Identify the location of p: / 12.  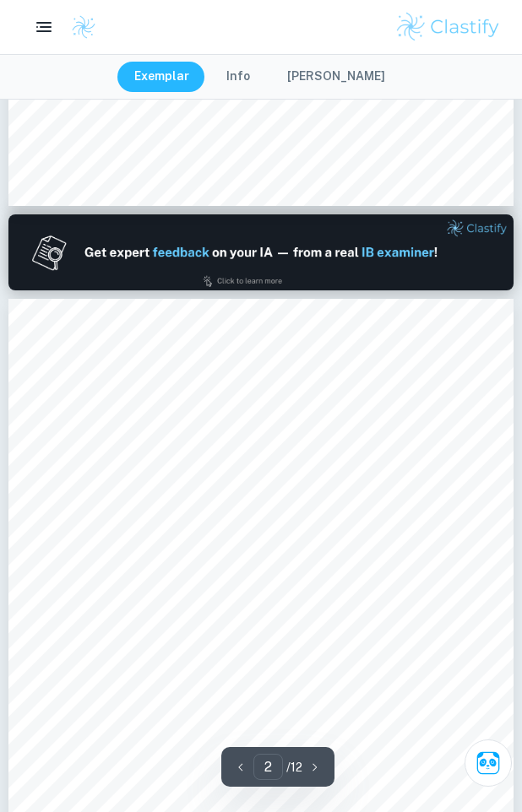
(294, 767).